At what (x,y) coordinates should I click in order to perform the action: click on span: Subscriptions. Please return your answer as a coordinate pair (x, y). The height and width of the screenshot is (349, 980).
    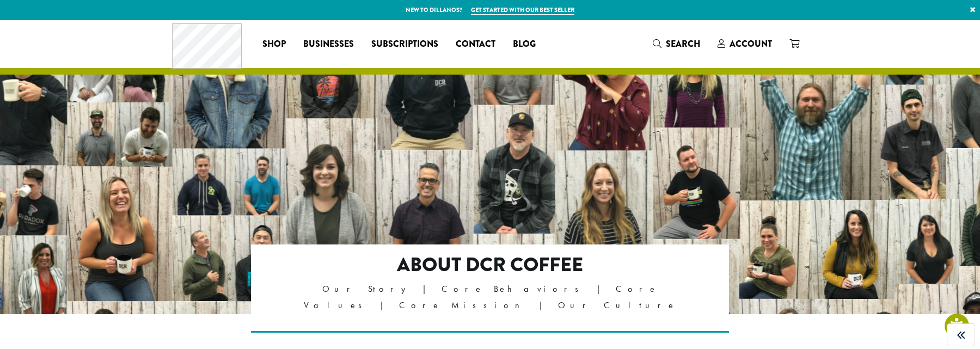
    Looking at the image, I should click on (405, 44).